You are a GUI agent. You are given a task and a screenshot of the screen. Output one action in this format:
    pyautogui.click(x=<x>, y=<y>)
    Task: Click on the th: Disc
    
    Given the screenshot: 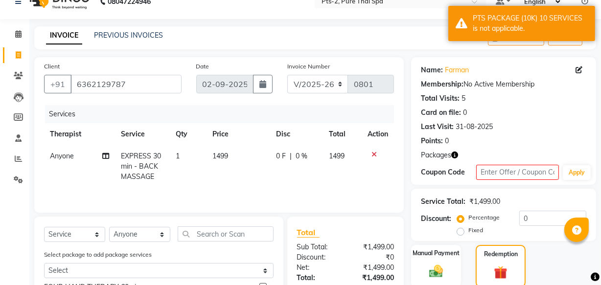 What is the action you would take?
    pyautogui.click(x=296, y=134)
    